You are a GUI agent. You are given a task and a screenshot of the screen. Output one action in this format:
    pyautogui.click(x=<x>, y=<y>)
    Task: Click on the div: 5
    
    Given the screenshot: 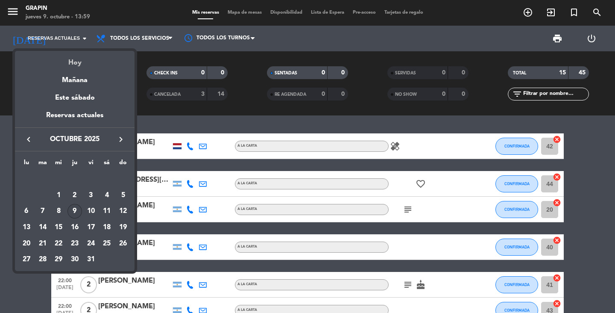 What is the action you would take?
    pyautogui.click(x=123, y=195)
    